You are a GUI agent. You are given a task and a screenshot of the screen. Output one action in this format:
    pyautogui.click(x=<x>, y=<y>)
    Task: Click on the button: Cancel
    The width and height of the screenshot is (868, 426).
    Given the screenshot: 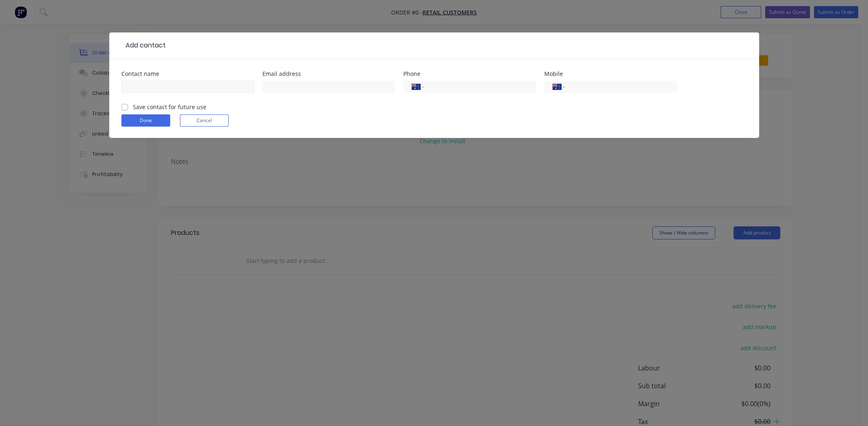 What is the action you would take?
    pyautogui.click(x=204, y=120)
    